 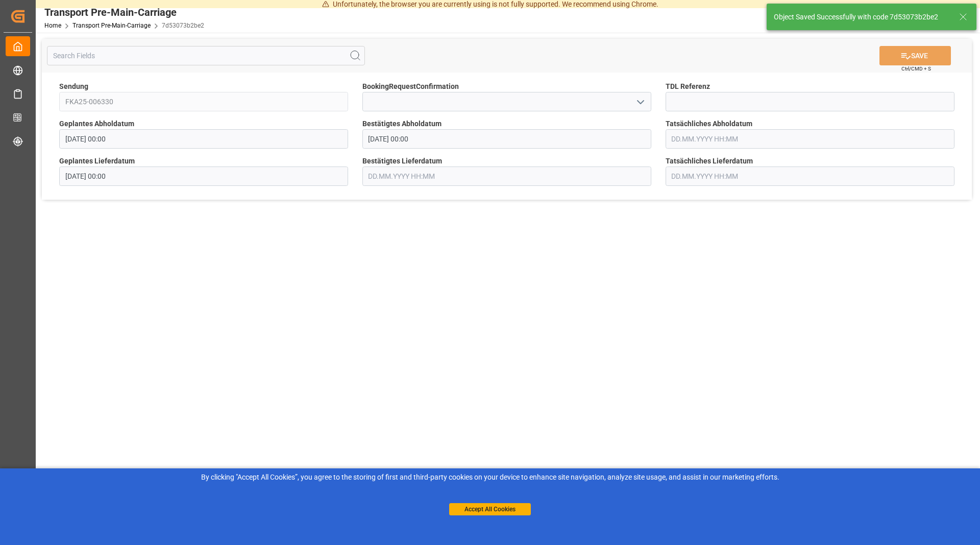 What do you see at coordinates (861, 17) in the screenshot?
I see `div: Object Saved Successfully with code 7d53073b2be2` at bounding box center [861, 17].